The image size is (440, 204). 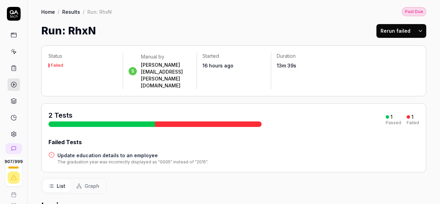 What do you see at coordinates (308, 56) in the screenshot?
I see `p: Duration` at bounding box center [308, 56].